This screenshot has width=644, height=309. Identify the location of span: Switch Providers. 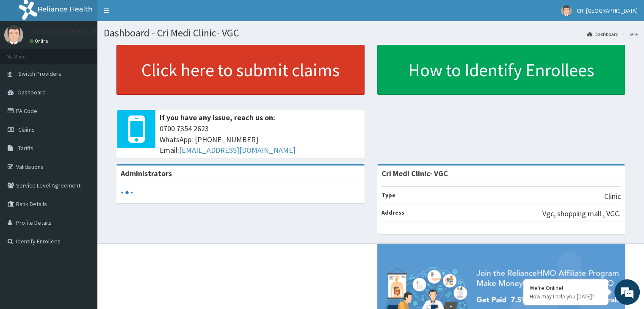
(40, 74).